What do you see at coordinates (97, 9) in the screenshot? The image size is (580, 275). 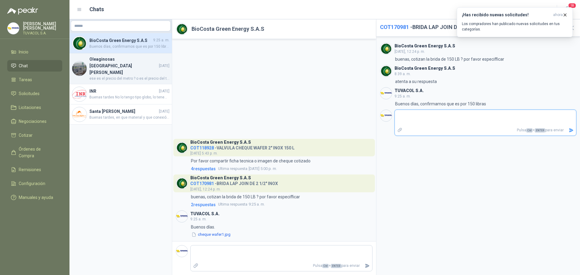 I see `h1: Chats` at bounding box center [97, 9].